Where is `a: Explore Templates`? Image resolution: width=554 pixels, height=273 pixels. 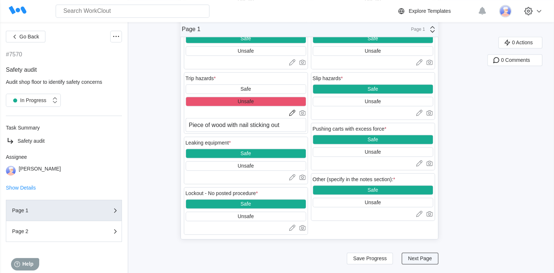
a: Explore Templates is located at coordinates (435, 11).